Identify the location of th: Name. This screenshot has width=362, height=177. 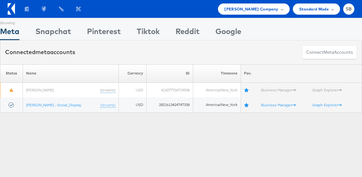
(71, 73).